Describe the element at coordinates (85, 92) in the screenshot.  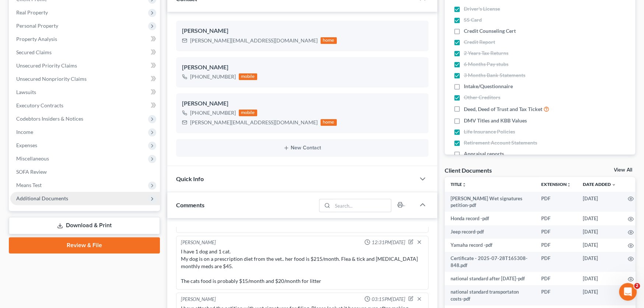
I see `a: Lawsuits` at that location.